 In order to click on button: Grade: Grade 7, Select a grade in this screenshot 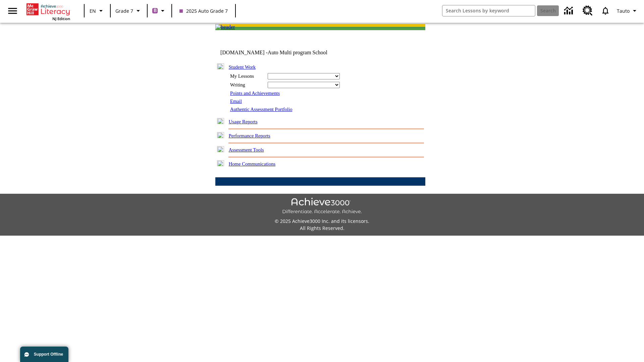, I will do `click(129, 11)`.